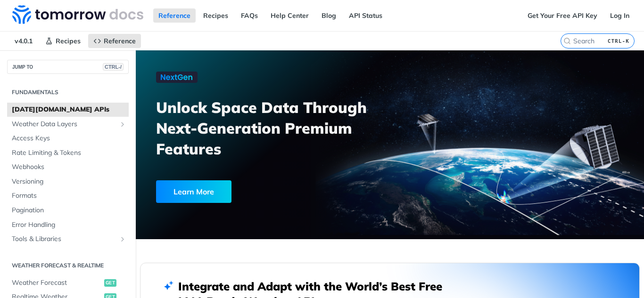 This screenshot has height=298, width=644. I want to click on a: Get Your Free API Key, so click(563, 16).